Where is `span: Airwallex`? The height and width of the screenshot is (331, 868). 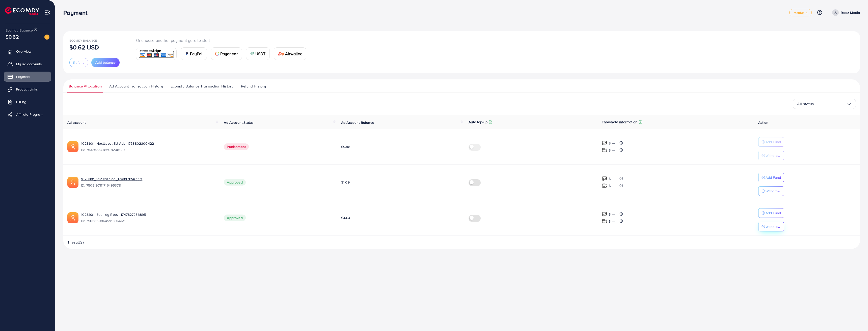 span: Airwallex is located at coordinates (294, 54).